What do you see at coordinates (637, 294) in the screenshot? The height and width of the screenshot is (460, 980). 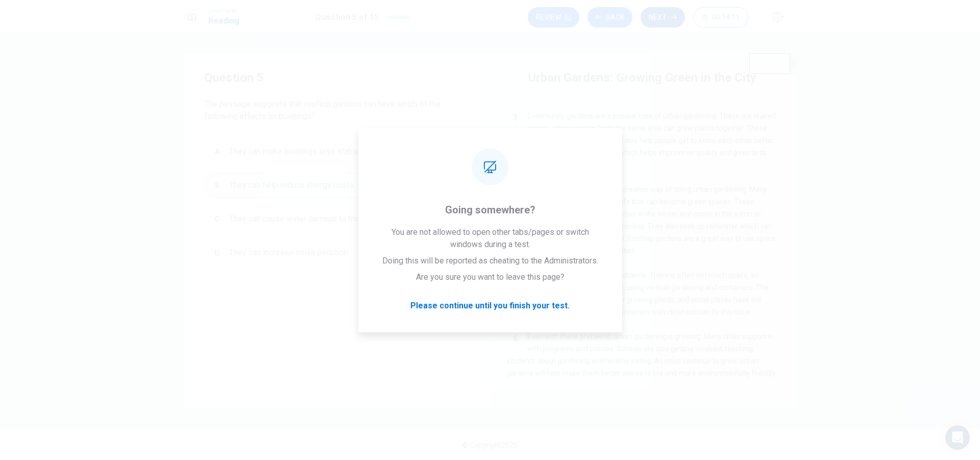 I see `span: Urban gardening has some problems. There is often not much space, so gardeners need to be creativ...` at bounding box center [637, 294].